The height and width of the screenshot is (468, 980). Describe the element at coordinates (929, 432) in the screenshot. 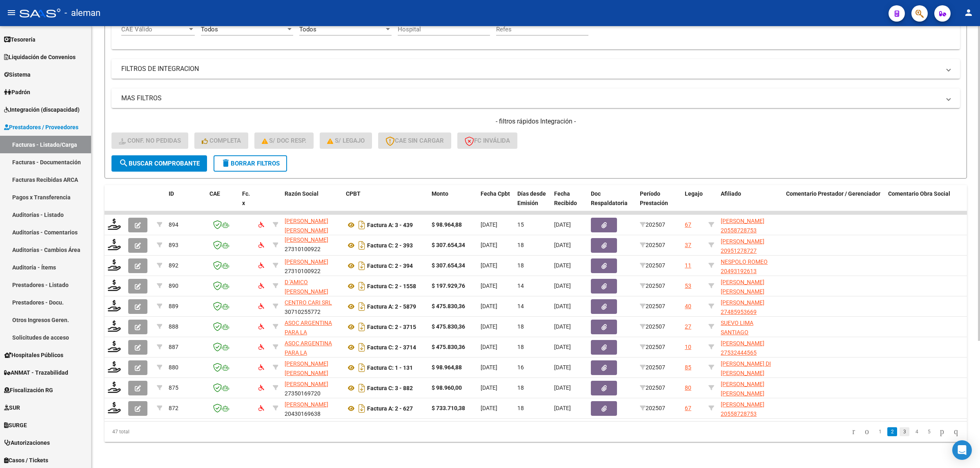

I see `a: 5` at that location.